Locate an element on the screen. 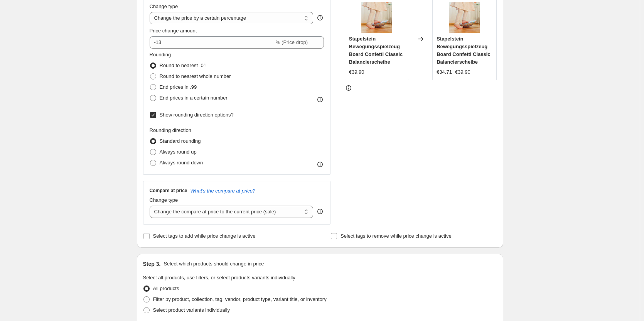  button: What's the compare at price? is located at coordinates (223, 191).